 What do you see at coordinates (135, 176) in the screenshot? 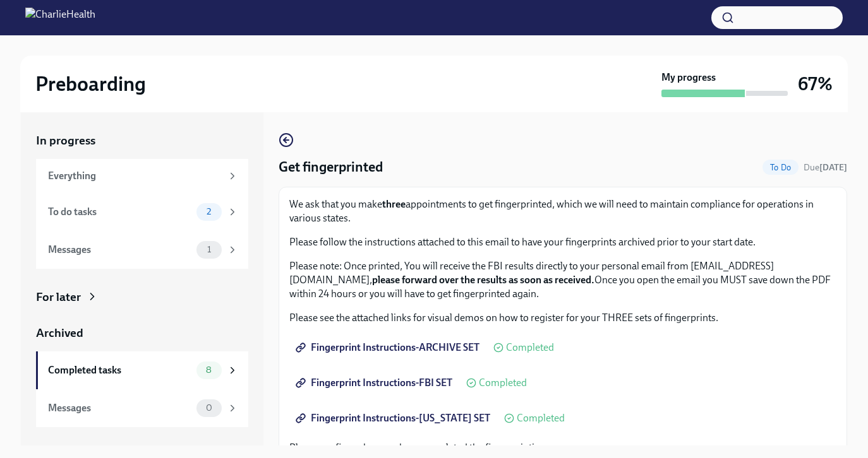
I see `div: Everything` at bounding box center [135, 176].